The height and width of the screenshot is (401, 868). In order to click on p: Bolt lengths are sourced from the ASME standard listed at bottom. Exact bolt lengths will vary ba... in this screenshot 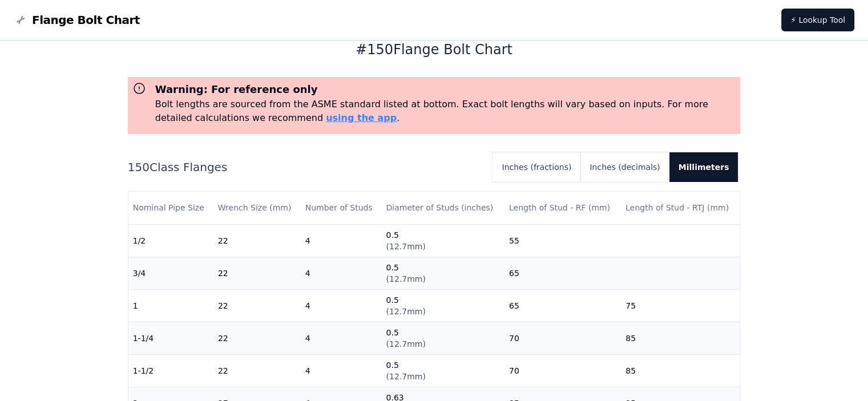, I will do `click(445, 111)`.